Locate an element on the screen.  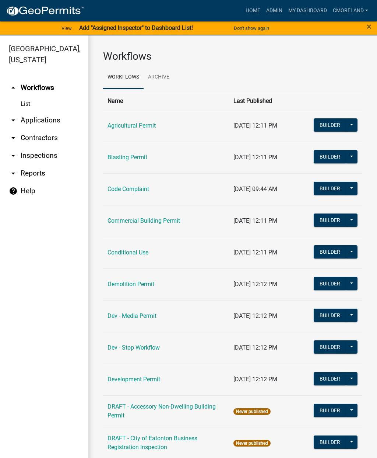
a: Dev - Stop Workflow is located at coordinates (134, 347).